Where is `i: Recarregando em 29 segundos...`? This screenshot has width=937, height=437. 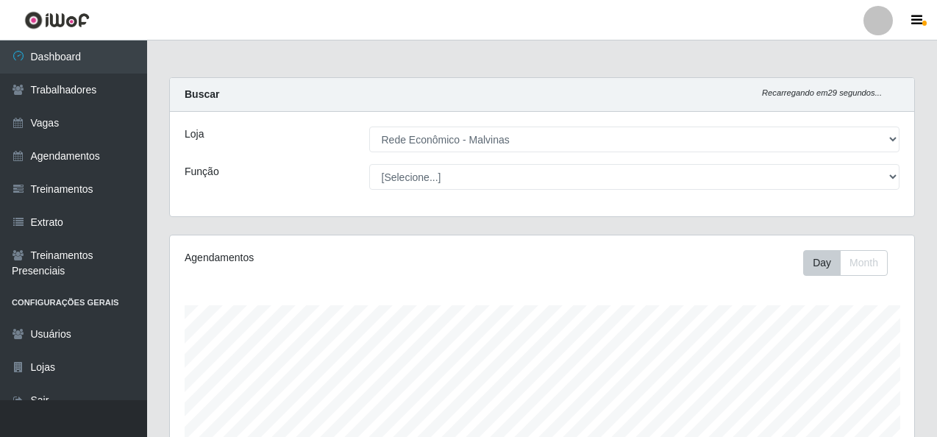
i: Recarregando em 29 segundos... is located at coordinates (822, 93).